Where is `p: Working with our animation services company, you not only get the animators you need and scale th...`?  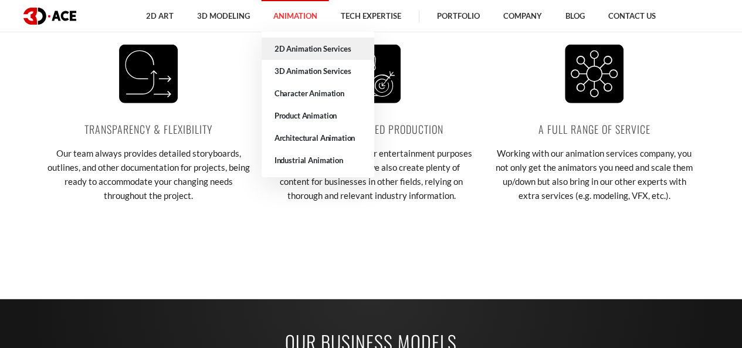 p: Working with our animation services company, you not only get the animators you need and scale th... is located at coordinates (595, 174).